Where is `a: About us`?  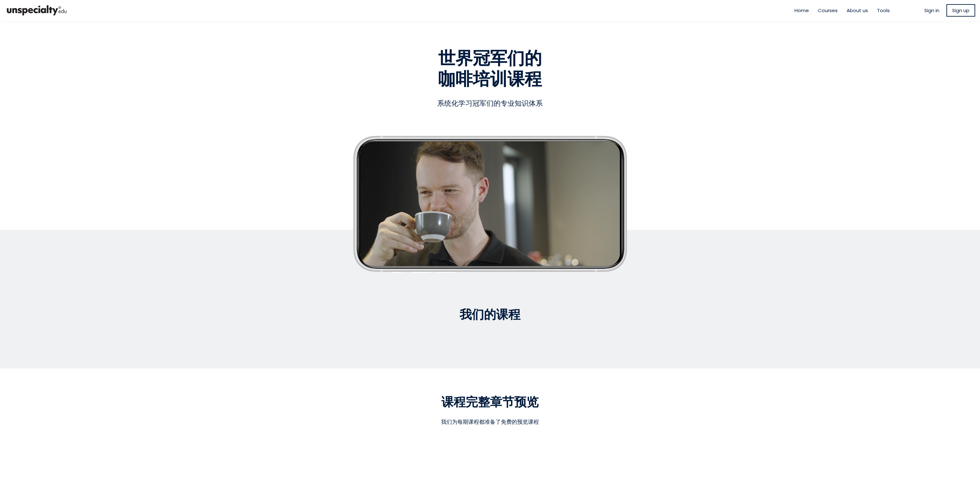
a: About us is located at coordinates (857, 10).